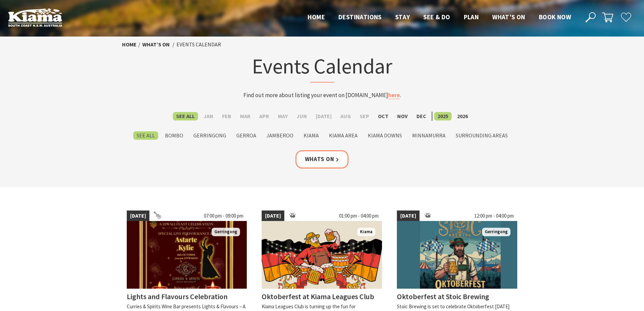 Image resolution: width=644 pixels, height=311 pixels. Describe the element at coordinates (245, 116) in the screenshot. I see `label: Mar` at that location.